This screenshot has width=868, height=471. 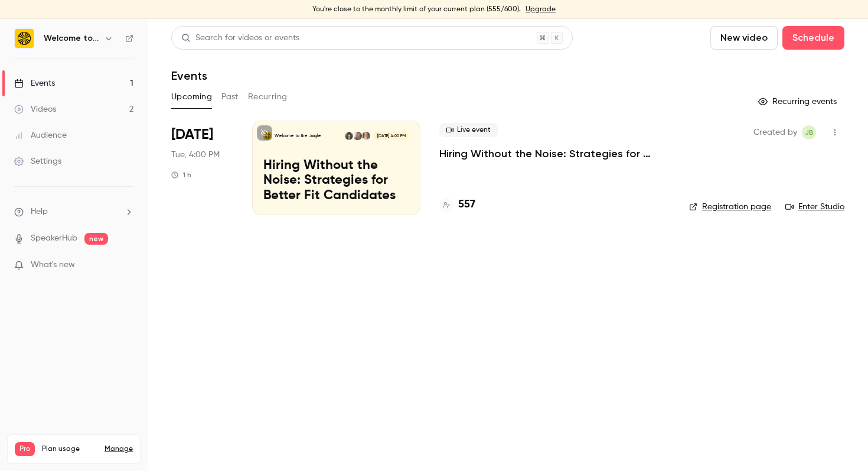 I want to click on span: Created by, so click(x=775, y=133).